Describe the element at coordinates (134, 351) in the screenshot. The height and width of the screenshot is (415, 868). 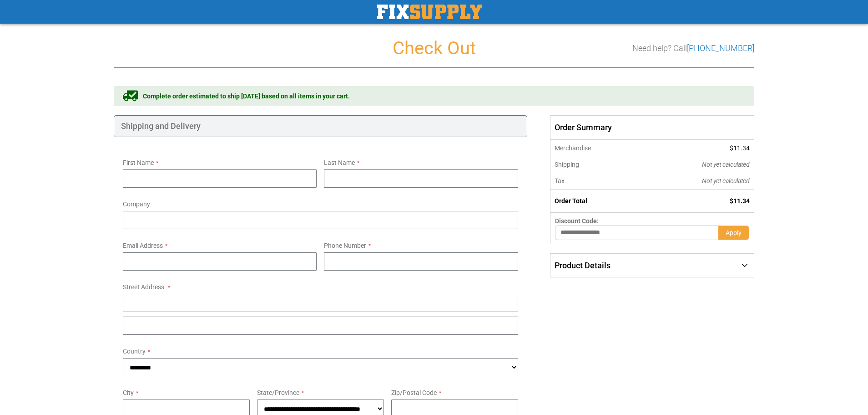
I see `span: Country` at that location.